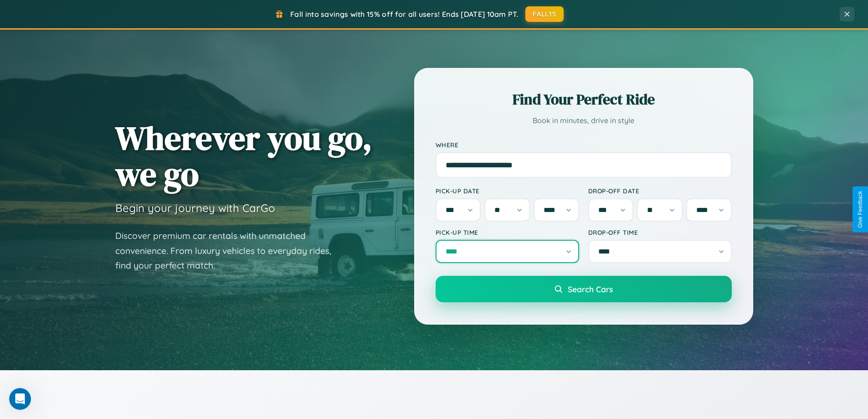 Image resolution: width=868 pixels, height=419 pixels. I want to click on label: Where, so click(584, 144).